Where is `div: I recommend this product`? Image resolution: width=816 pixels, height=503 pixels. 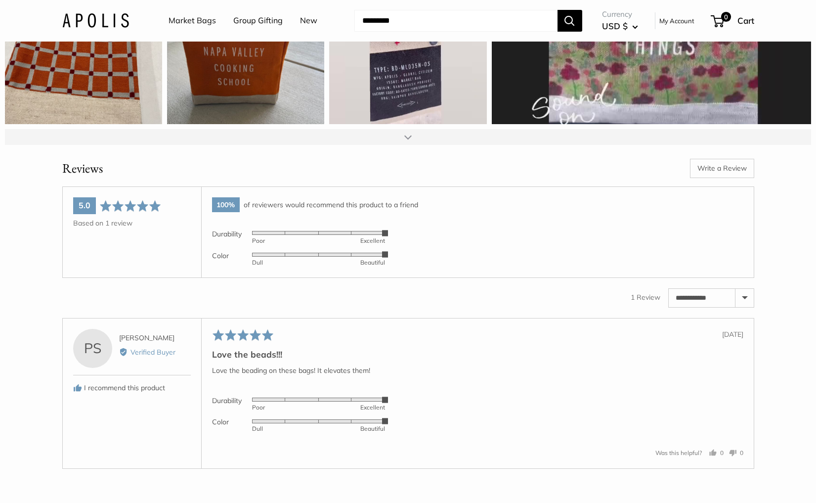
div: I recommend this product is located at coordinates (132, 388).